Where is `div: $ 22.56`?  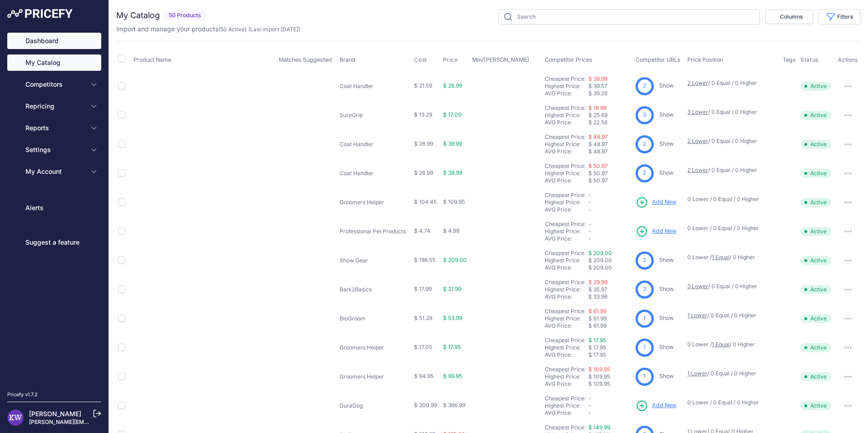 div: $ 22.56 is located at coordinates (610, 122).